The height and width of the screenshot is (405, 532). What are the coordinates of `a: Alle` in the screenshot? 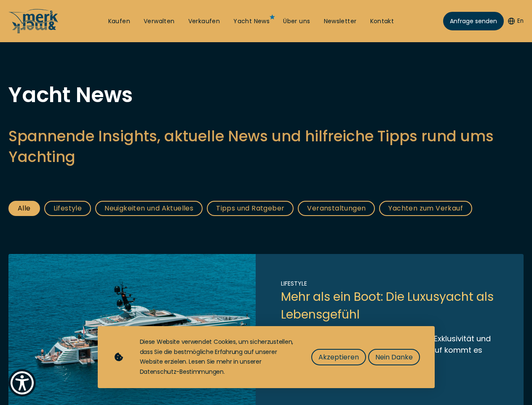 It's located at (24, 209).